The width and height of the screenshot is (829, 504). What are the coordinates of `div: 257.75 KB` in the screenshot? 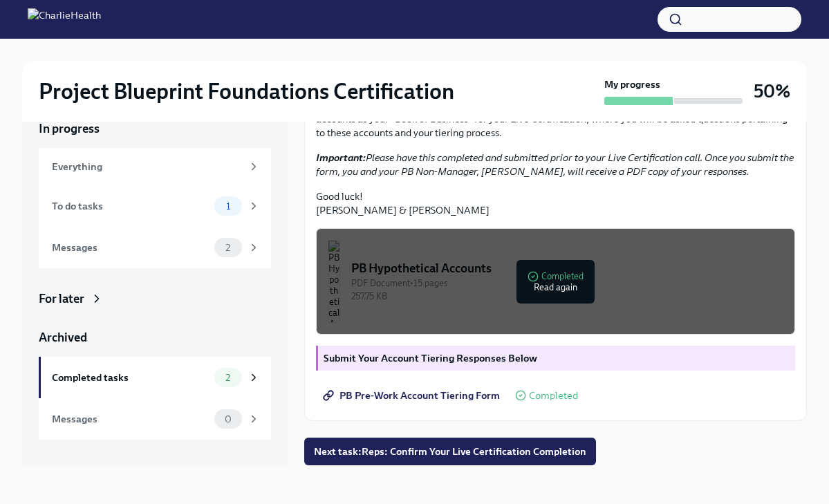 It's located at (567, 296).